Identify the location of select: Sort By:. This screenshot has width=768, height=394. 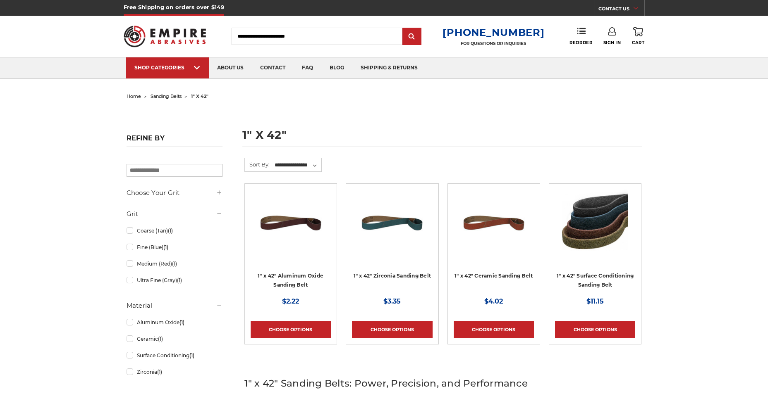
(297, 165).